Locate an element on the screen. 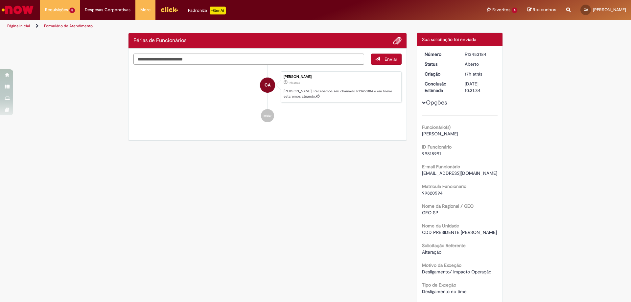  div: Padroniza is located at coordinates (207, 11).